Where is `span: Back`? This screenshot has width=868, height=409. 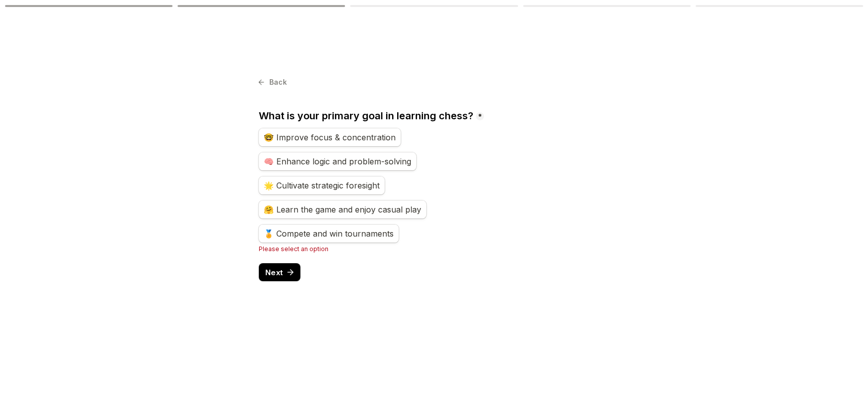
span: Back is located at coordinates (278, 82).